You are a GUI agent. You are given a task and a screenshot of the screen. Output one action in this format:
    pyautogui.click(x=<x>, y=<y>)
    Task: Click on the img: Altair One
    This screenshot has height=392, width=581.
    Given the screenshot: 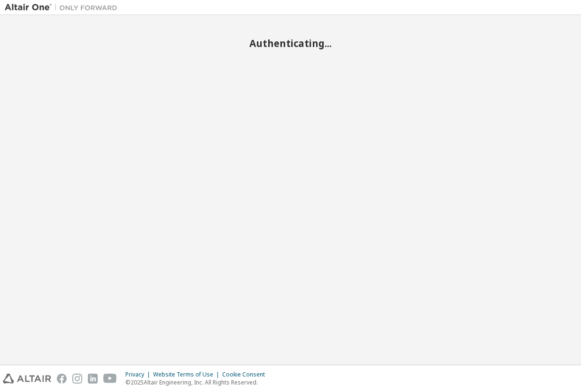 What is the action you would take?
    pyautogui.click(x=64, y=7)
    